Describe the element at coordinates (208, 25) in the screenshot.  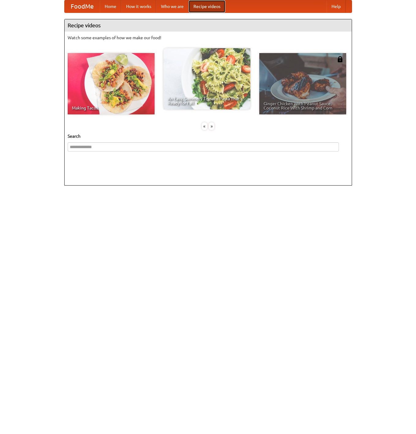
I see `h4: Recipe videos` at that location.